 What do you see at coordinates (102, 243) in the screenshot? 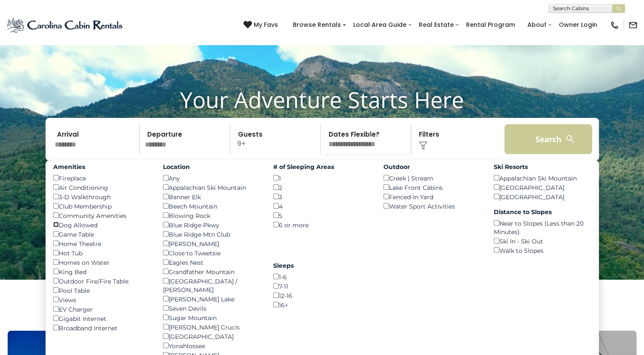
I see `div: Home Theatre` at bounding box center [102, 243].